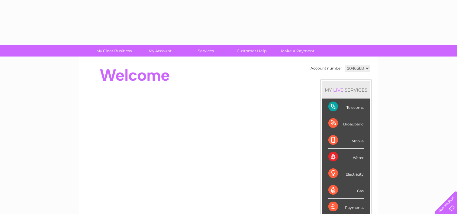  What do you see at coordinates (345, 173) in the screenshot?
I see `div: Electricity` at bounding box center [345, 173].